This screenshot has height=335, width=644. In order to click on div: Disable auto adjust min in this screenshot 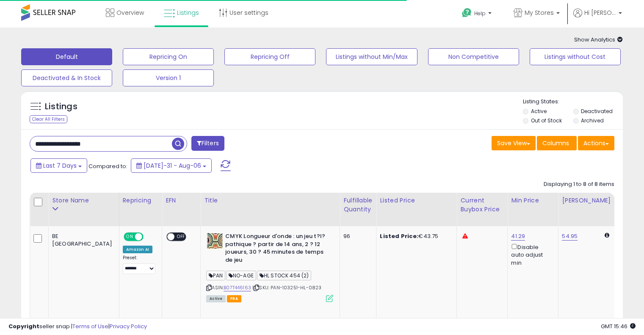, I will do `click(532, 255)`.